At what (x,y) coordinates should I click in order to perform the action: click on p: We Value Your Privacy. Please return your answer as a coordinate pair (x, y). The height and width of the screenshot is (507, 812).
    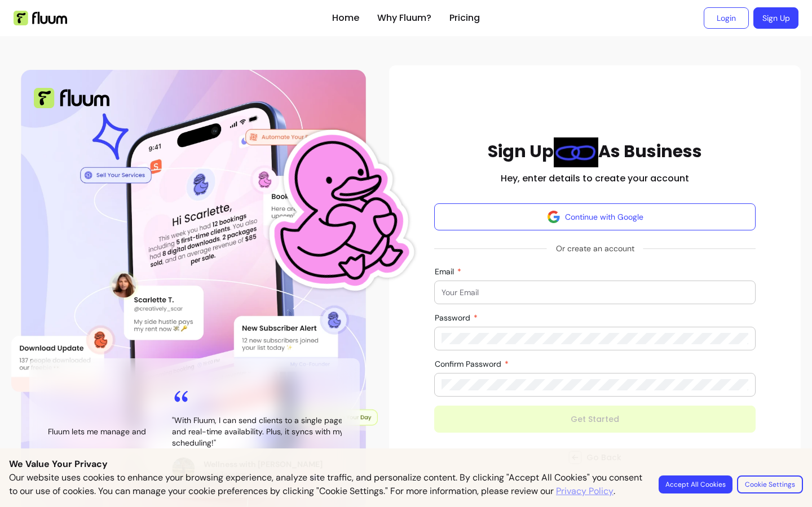
    Looking at the image, I should click on (406, 464).